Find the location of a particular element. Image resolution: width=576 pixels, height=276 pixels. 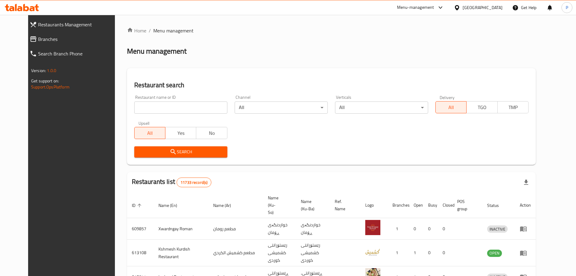

span: TGO is located at coordinates (482, 107).